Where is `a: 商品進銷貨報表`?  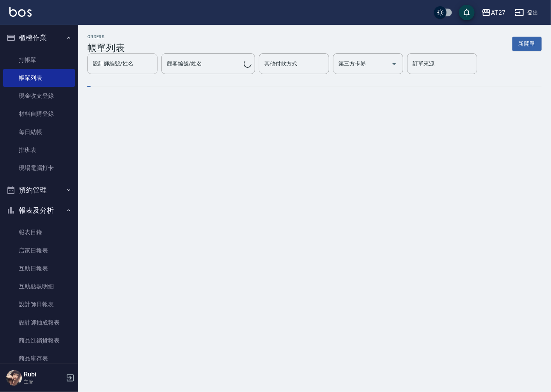
a: 商品進銷貨報表 is located at coordinates (39, 340).